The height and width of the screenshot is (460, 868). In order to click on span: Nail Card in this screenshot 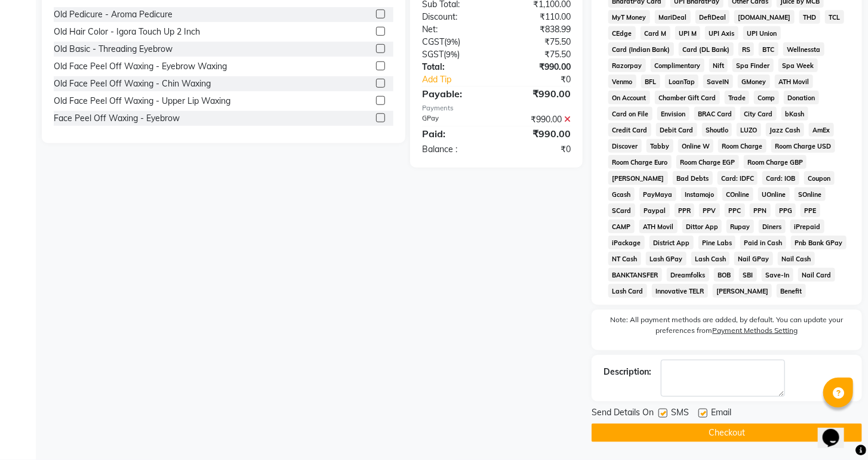, I will do `click(817, 274)`.